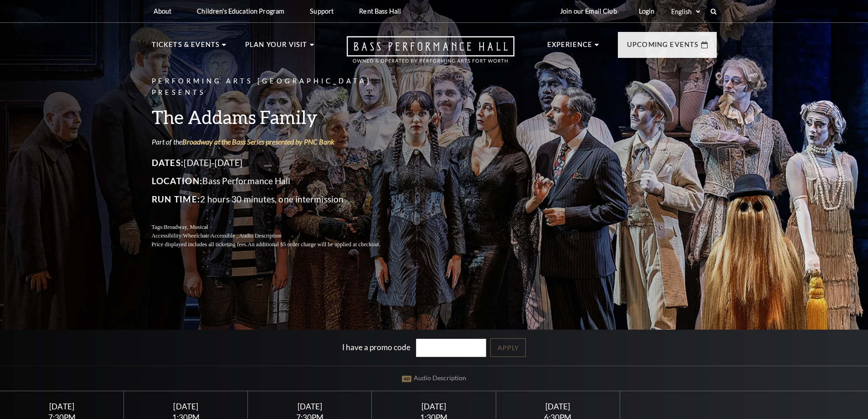 Image resolution: width=868 pixels, height=419 pixels. Describe the element at coordinates (277, 199) in the screenshot. I see `p: 2 hours 30 minutes, one intermission` at that location.